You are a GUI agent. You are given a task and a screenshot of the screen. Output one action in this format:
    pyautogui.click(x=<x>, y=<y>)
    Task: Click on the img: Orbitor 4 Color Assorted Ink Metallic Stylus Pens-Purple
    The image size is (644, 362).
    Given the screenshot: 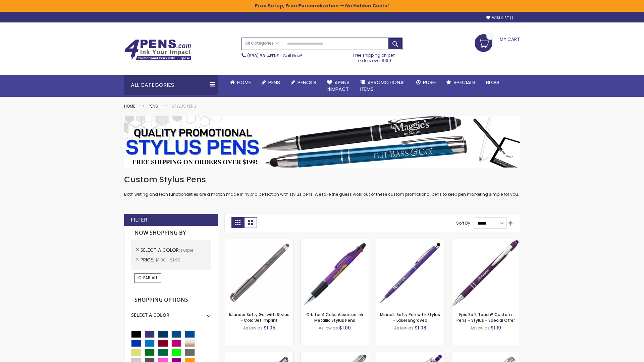 What is the action you would take?
    pyautogui.click(x=334, y=273)
    